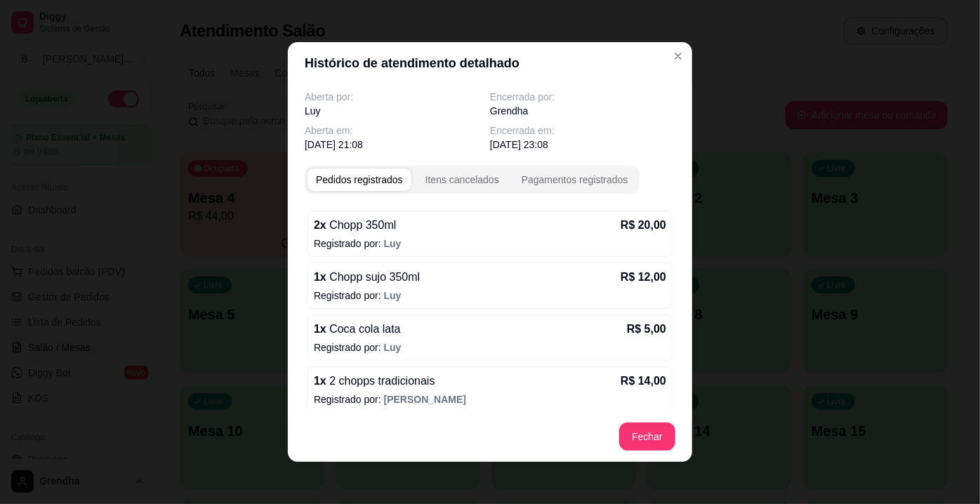 The image size is (980, 504). What do you see at coordinates (647, 329) in the screenshot?
I see `p: R$ 5,00` at bounding box center [647, 329].